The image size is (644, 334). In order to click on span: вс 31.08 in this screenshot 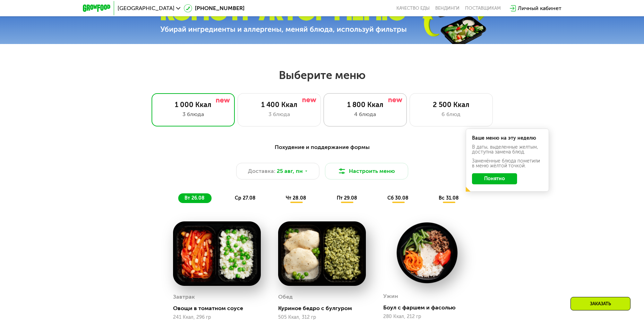, I will do `click(449, 198)`.